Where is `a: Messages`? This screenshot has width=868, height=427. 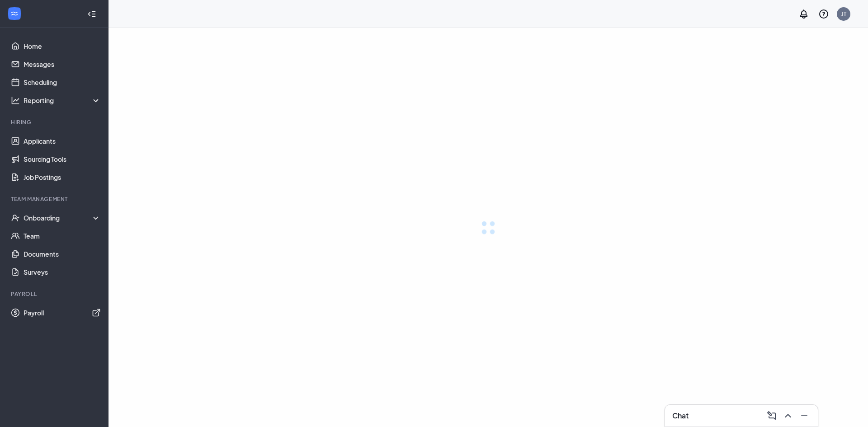 a: Messages is located at coordinates (62, 64).